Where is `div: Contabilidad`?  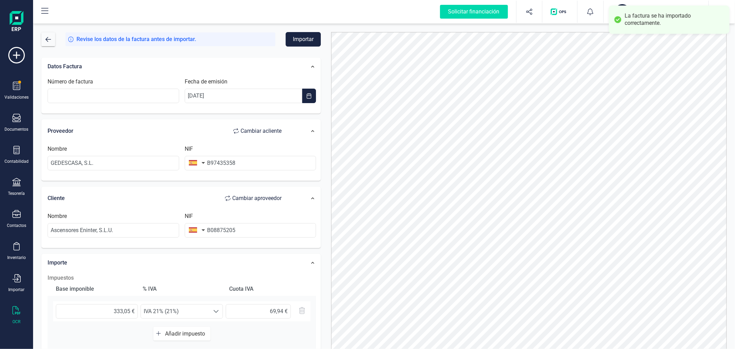
div: Contabilidad is located at coordinates (17, 161).